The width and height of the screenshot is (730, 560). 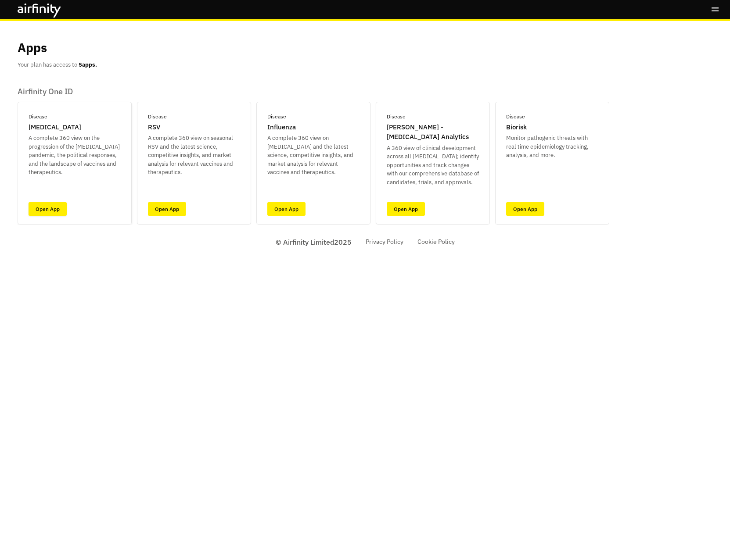 What do you see at coordinates (436, 242) in the screenshot?
I see `a: Cookie Policy` at bounding box center [436, 242].